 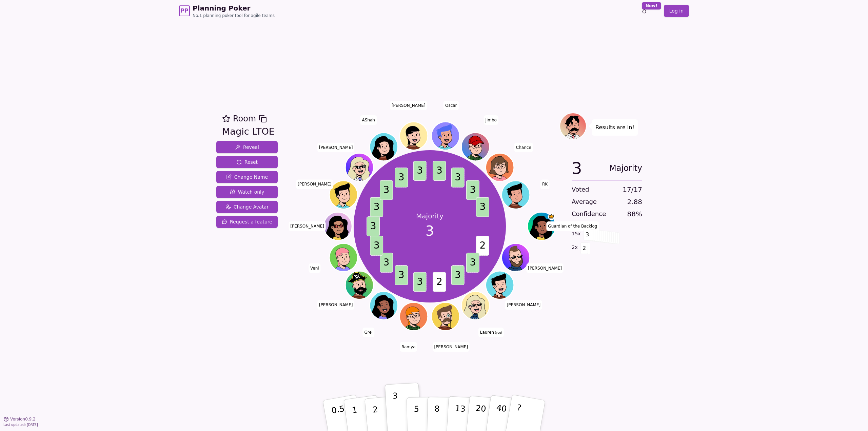 What do you see at coordinates (247, 177) in the screenshot?
I see `button: Change Name` at bounding box center [247, 177].